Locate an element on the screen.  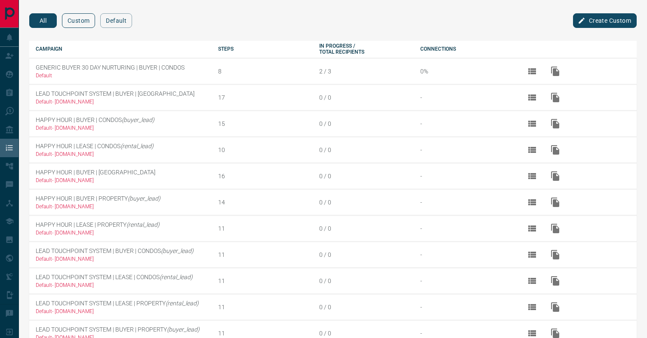
td: 0% is located at coordinates (464, 71).